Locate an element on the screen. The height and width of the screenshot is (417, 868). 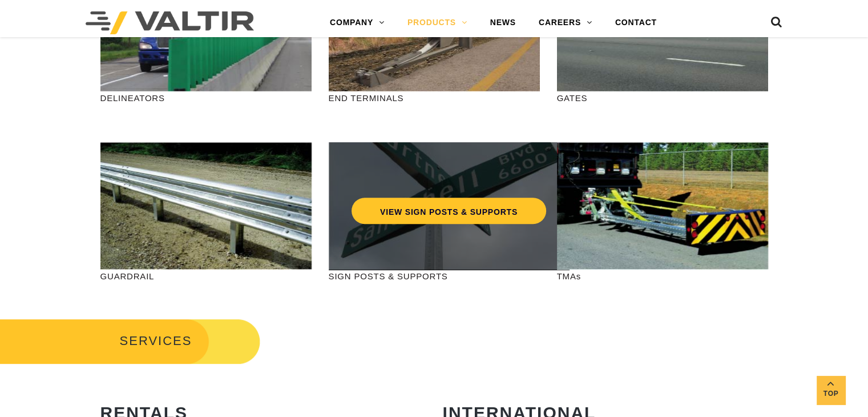
a: PRODUCTS is located at coordinates (437, 23).